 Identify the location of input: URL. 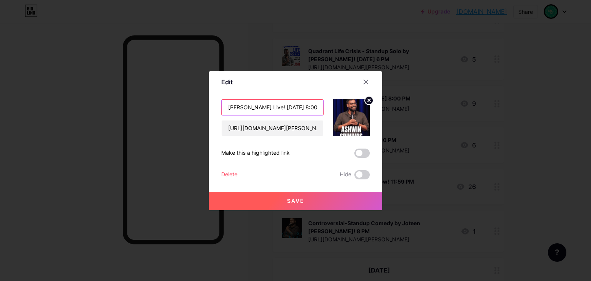
(273, 128).